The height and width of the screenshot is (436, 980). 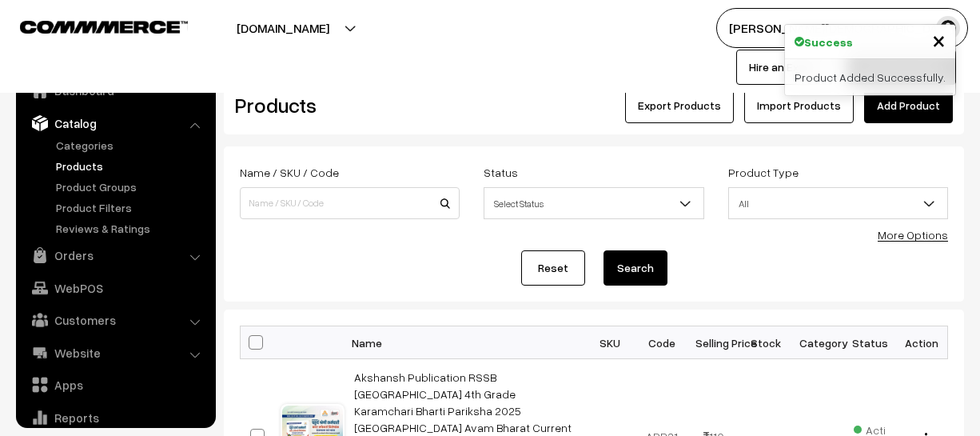 I want to click on a: Reset, so click(x=553, y=268).